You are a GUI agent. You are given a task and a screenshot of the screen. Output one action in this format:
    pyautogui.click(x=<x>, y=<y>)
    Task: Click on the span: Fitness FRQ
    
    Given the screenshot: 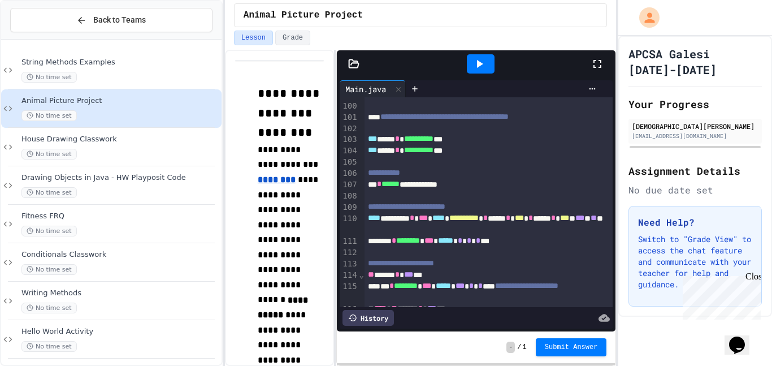 What is the action you would take?
    pyautogui.click(x=120, y=216)
    